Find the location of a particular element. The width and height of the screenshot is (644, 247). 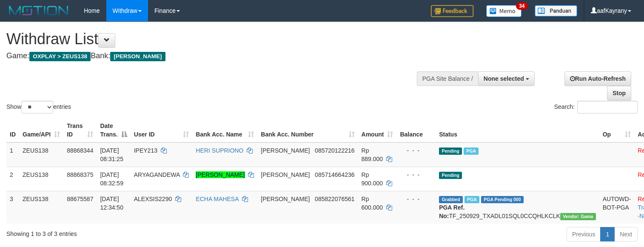

span: Copy 085822076561 to clipboard is located at coordinates (334, 199).